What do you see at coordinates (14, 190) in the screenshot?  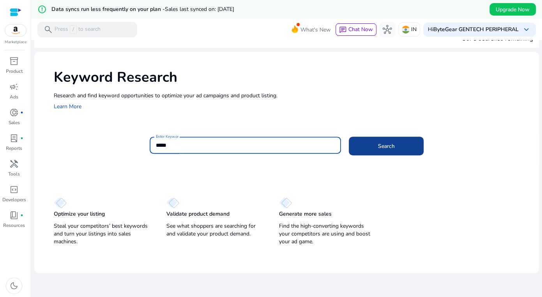 I see `span: code_blocks` at bounding box center [14, 190].